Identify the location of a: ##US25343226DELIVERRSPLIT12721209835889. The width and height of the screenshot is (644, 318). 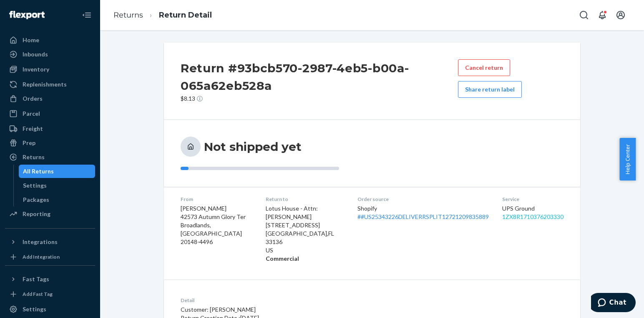
(423, 216).